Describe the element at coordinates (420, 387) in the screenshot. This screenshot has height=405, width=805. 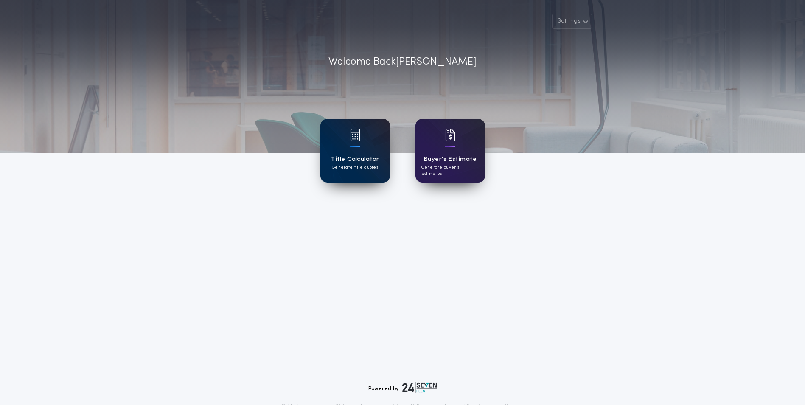
I see `img: logo` at that location.